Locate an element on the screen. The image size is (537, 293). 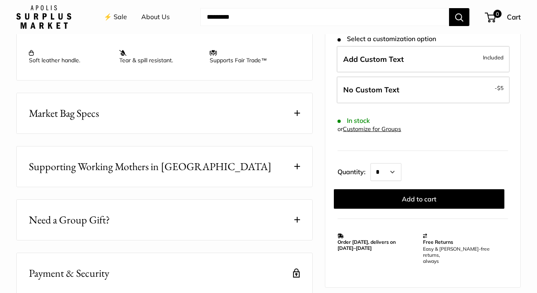
a: ⚡️ Sale is located at coordinates (115, 17).